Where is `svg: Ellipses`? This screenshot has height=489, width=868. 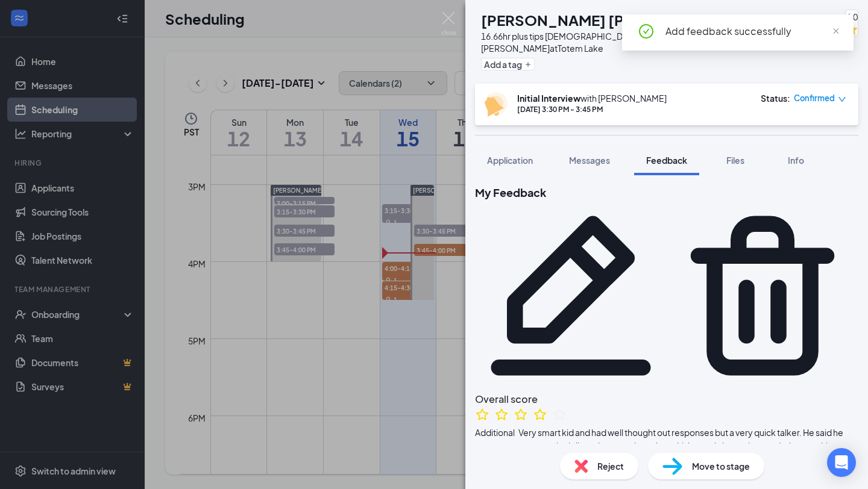
svg: Ellipses is located at coordinates (832, 17).